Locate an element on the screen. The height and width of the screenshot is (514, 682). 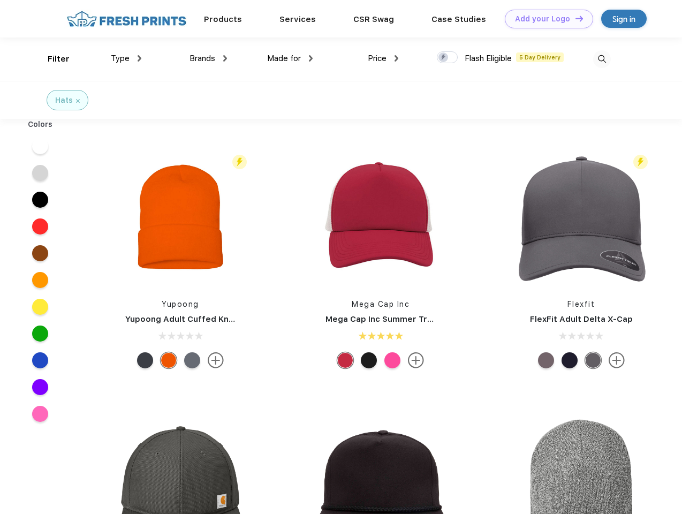
div: Sign in is located at coordinates (624, 19).